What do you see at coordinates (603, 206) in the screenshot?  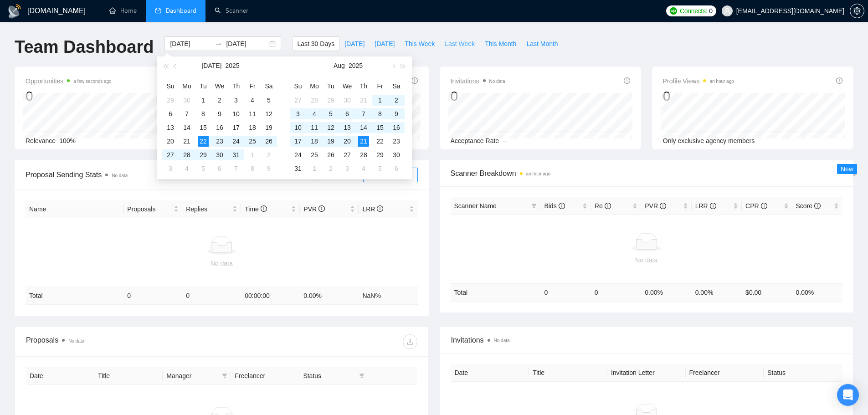 I see `span: Re` at bounding box center [603, 206].